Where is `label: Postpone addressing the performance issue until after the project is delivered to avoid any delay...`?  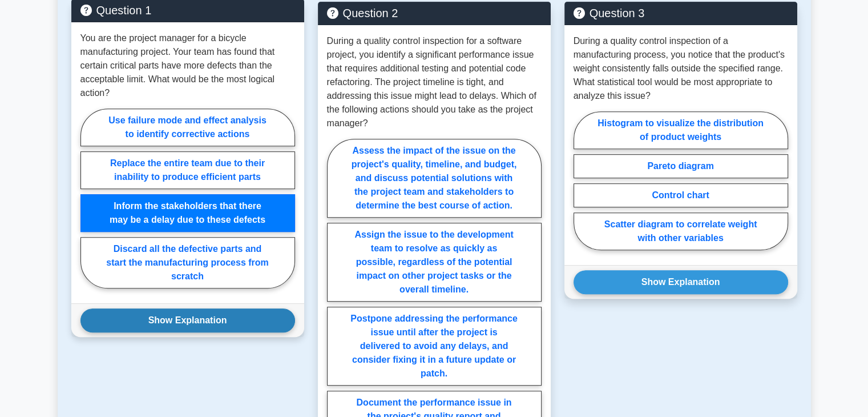
label: Postpone addressing the performance issue until after the project is delivered to avoid any delay... is located at coordinates (434, 346).